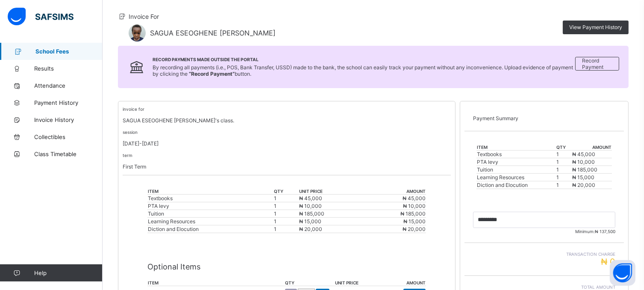 The width and height of the screenshot is (644, 290). I want to click on span: Invoice For, so click(144, 16).